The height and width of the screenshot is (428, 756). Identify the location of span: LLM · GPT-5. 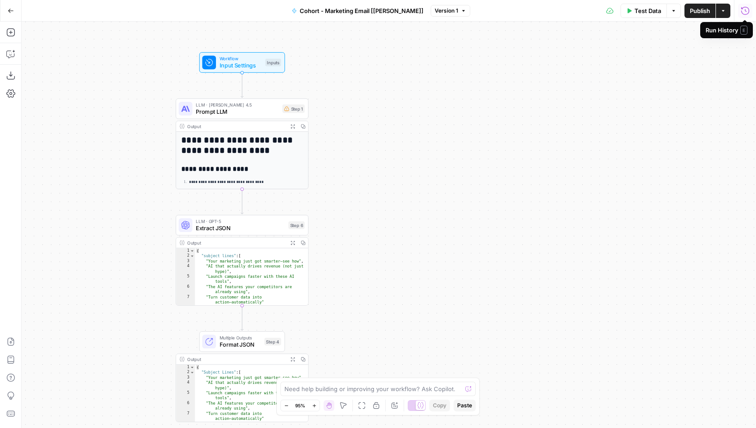
(240, 221).